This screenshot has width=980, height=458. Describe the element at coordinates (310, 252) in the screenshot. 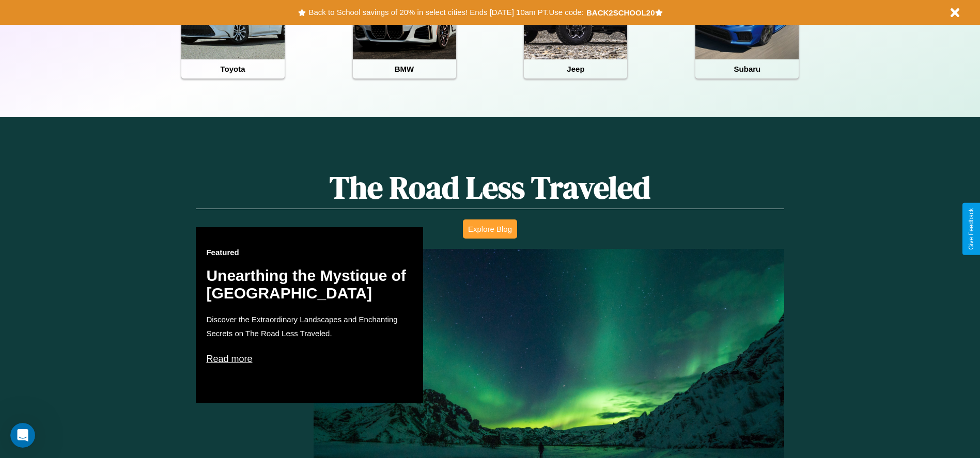

I see `h3: Featured` at that location.